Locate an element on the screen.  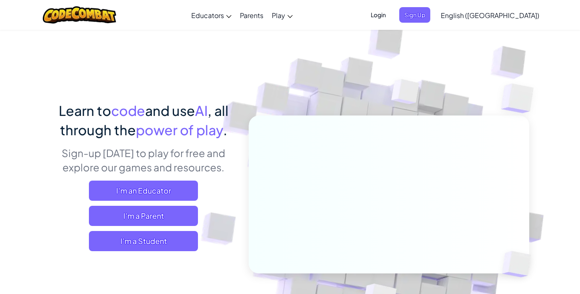
span: AI is located at coordinates (201, 110).